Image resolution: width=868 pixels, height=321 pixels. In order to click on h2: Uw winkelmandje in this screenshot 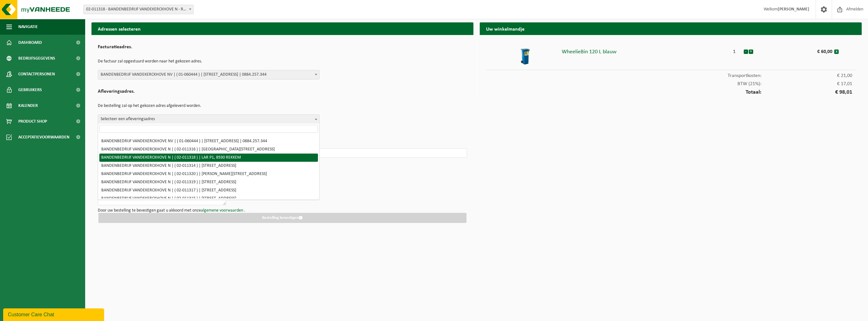, I will do `click(671, 28)`.